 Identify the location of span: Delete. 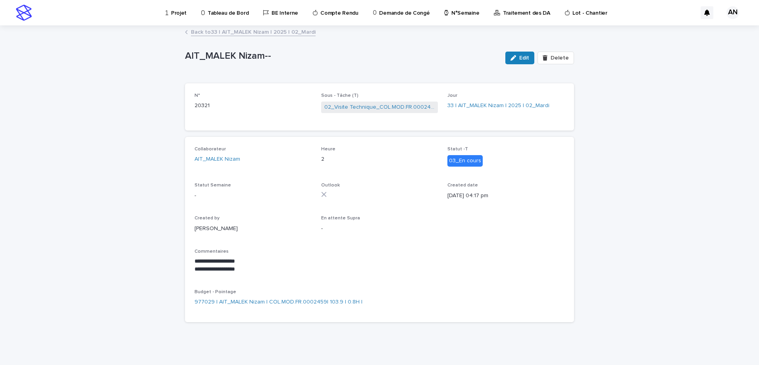
(560, 58).